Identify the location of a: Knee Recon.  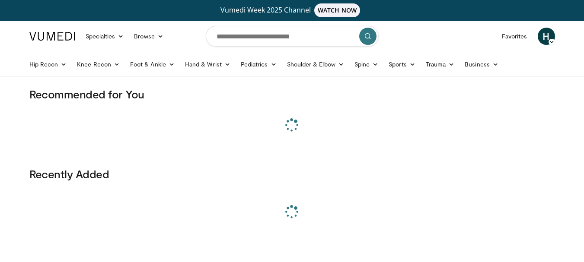
(98, 64).